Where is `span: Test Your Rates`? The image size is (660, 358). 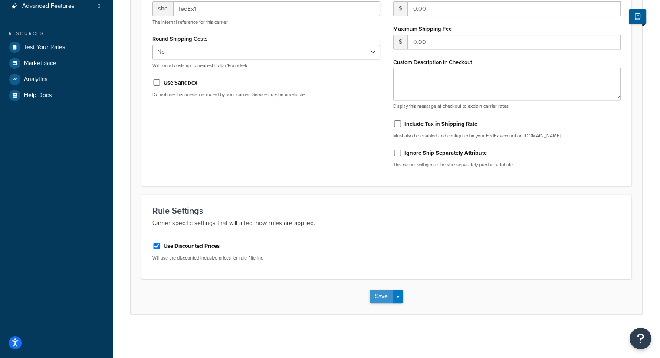
span: Test Your Rates is located at coordinates (45, 47).